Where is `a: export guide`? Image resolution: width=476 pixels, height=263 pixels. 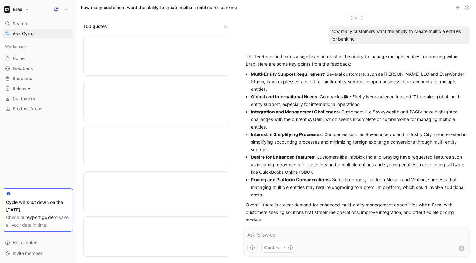 a: export guide is located at coordinates (40, 217).